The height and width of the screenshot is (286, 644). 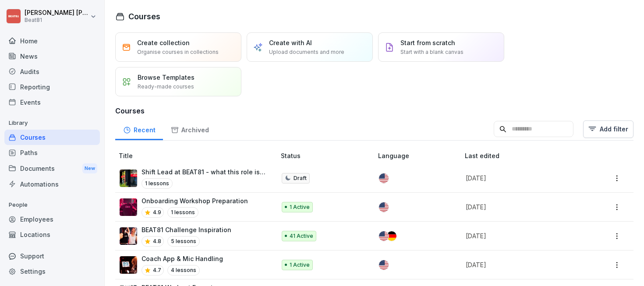 I want to click on p: Coach App & Mic Handling, so click(x=182, y=259).